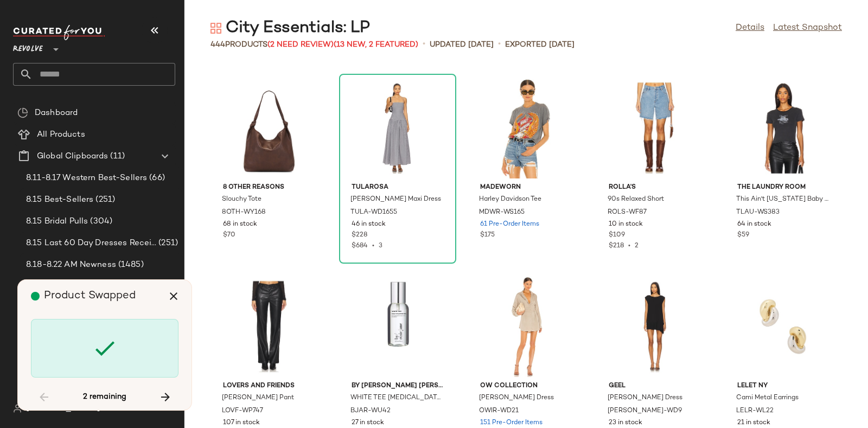 This screenshot has height=428, width=868. What do you see at coordinates (636, 200) in the screenshot?
I see `span: 90s Relaxed Short` at bounding box center [636, 200].